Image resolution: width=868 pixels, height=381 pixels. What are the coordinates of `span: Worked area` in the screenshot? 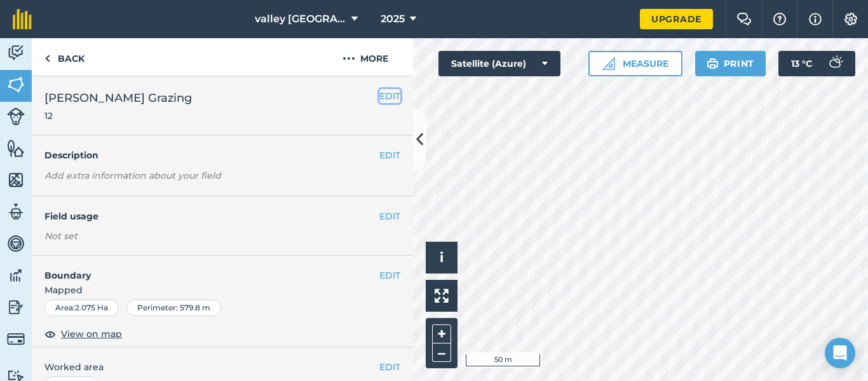 It's located at (223, 367).